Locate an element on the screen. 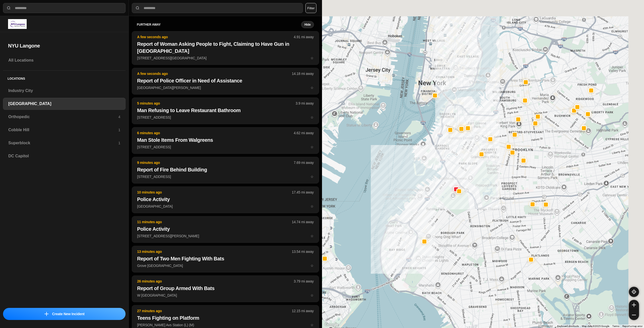 The image size is (644, 328). h3: Industry City is located at coordinates (64, 91).